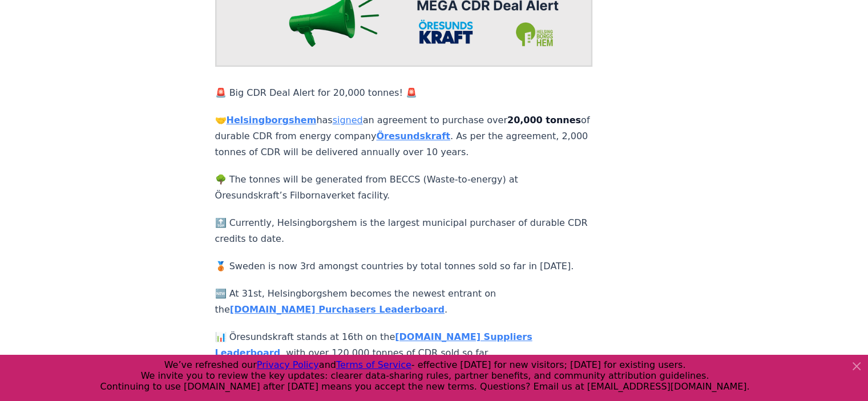 This screenshot has width=868, height=401. Describe the element at coordinates (413, 136) in the screenshot. I see `strong: Öresundskraft` at that location.